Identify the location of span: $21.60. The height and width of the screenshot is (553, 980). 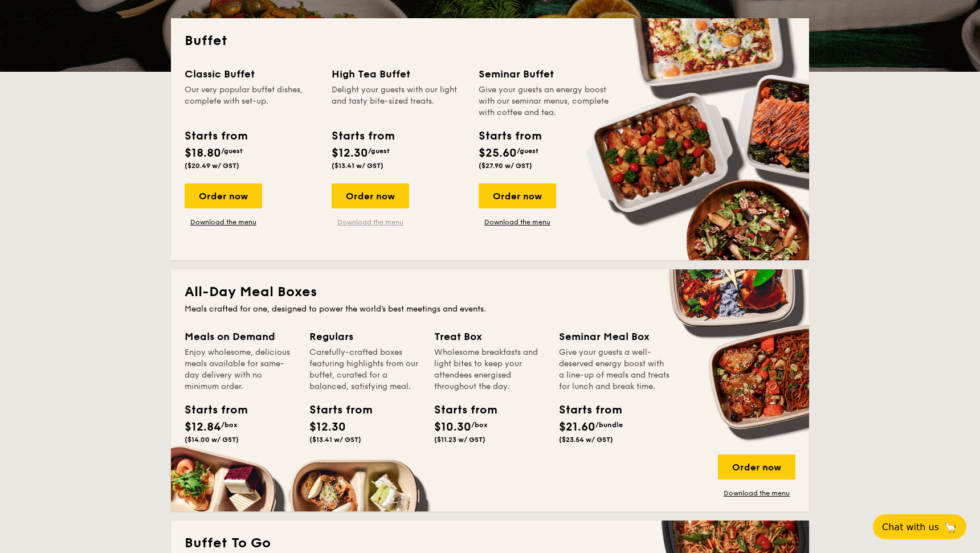
(577, 428).